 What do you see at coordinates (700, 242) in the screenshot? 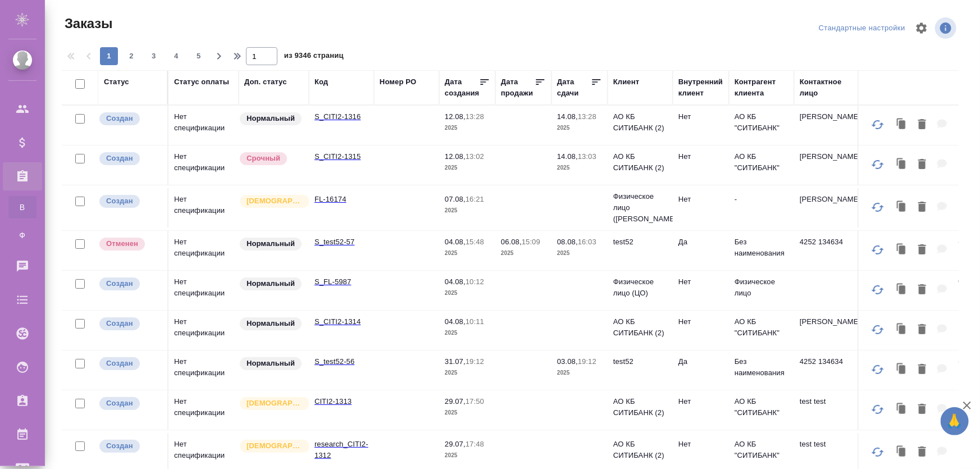
I see `p: Да` at bounding box center [700, 242].